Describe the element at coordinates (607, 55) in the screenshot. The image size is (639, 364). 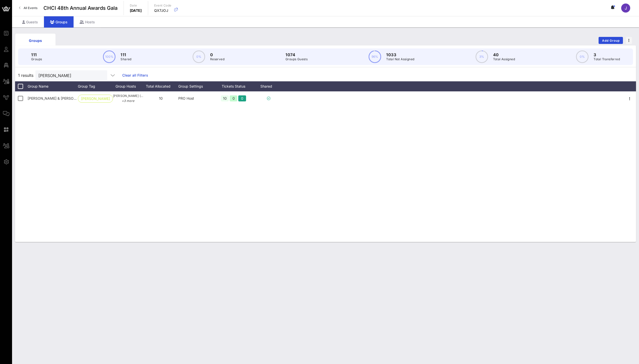
I see `p: 3` at that location.